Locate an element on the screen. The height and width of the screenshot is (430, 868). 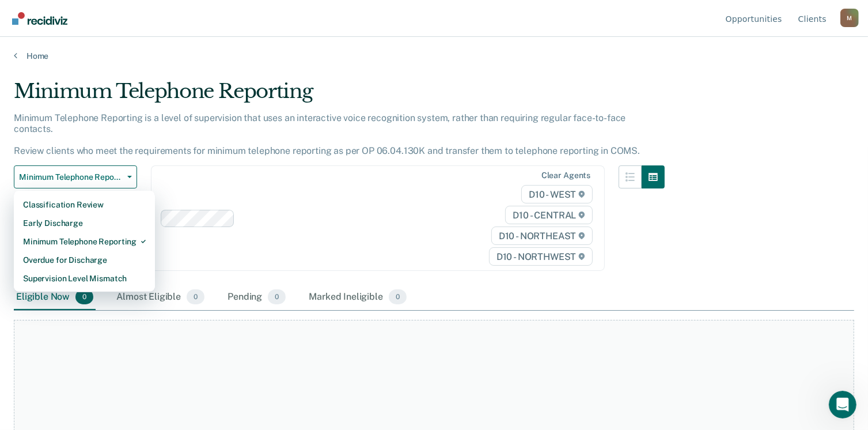
div: Dropdown Menu is located at coordinates (84, 242).